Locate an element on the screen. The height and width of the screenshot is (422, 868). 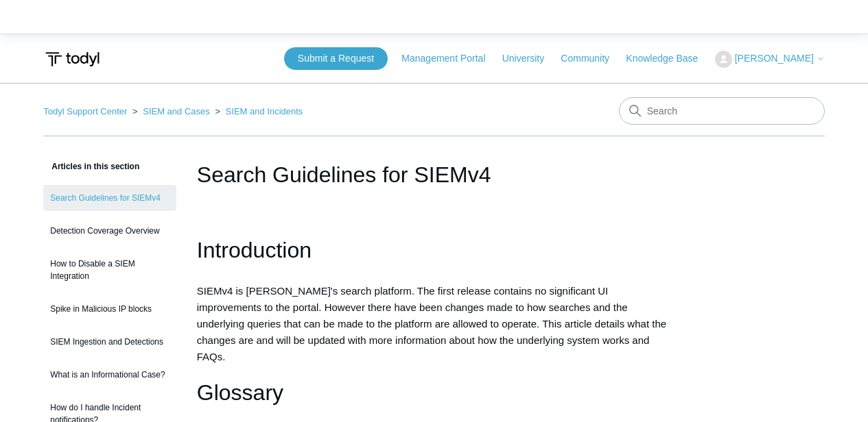
a: Community is located at coordinates (592, 58).